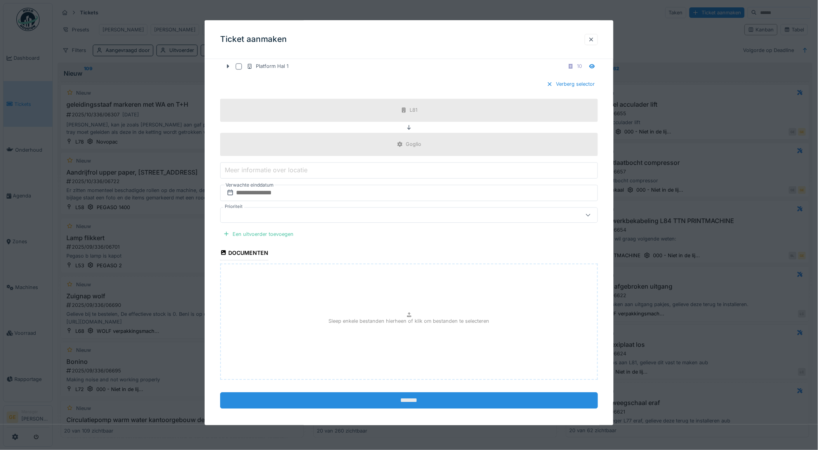 This screenshot has width=818, height=450. I want to click on div: Goglio, so click(414, 144).